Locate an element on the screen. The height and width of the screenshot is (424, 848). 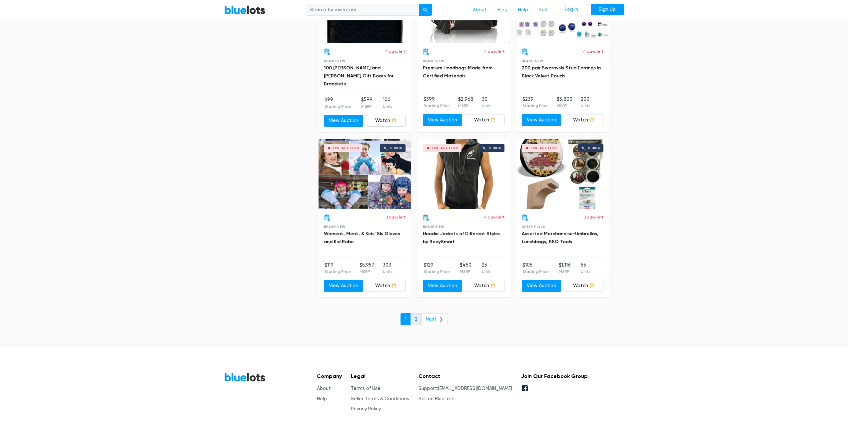
li: 25 is located at coordinates (487, 268).